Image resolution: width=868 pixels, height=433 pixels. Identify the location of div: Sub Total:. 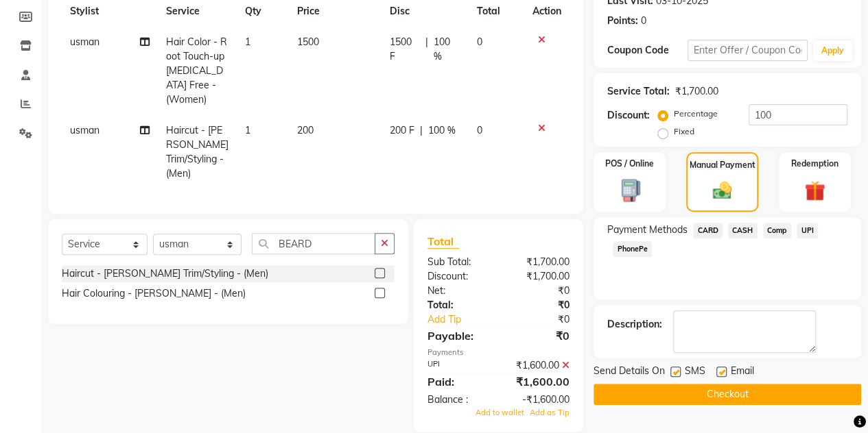
(457, 262).